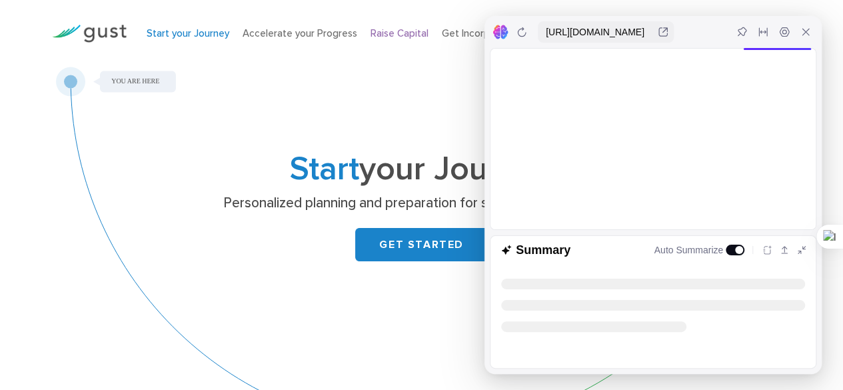  What do you see at coordinates (421, 203) in the screenshot?
I see `p: Personalized planning and preparation for successful fundraising.` at bounding box center [421, 203].